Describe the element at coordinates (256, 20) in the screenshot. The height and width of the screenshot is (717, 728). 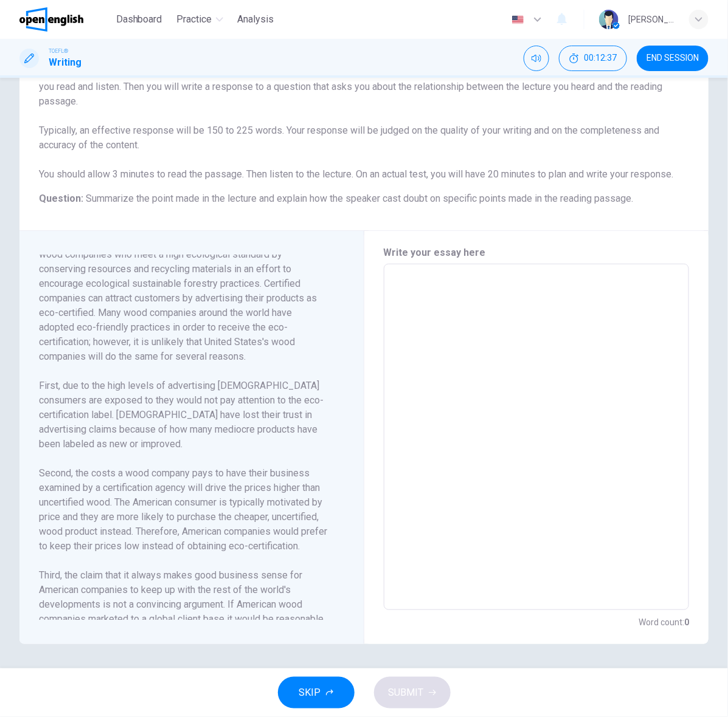
I see `button: Analysis` at that location.